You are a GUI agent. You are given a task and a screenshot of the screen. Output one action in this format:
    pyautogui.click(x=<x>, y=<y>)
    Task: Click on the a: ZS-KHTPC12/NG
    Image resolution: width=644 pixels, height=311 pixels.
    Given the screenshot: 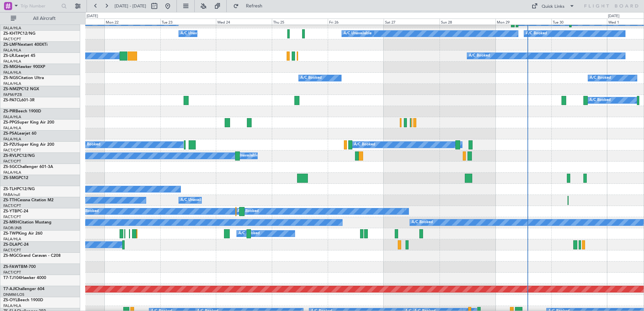 What is the action you would take?
    pyautogui.click(x=19, y=33)
    